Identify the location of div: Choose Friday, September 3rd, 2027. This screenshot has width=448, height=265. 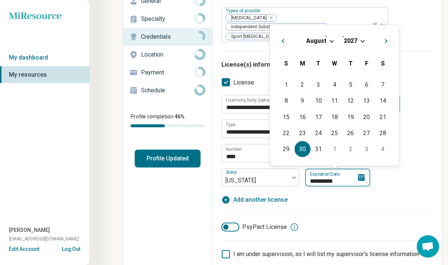
(367, 149).